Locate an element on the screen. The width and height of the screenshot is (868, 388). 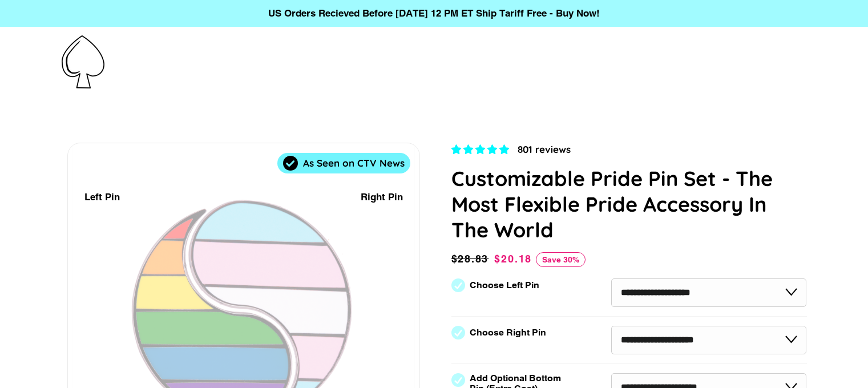
span: 4.83 stars is located at coordinates (482, 149).